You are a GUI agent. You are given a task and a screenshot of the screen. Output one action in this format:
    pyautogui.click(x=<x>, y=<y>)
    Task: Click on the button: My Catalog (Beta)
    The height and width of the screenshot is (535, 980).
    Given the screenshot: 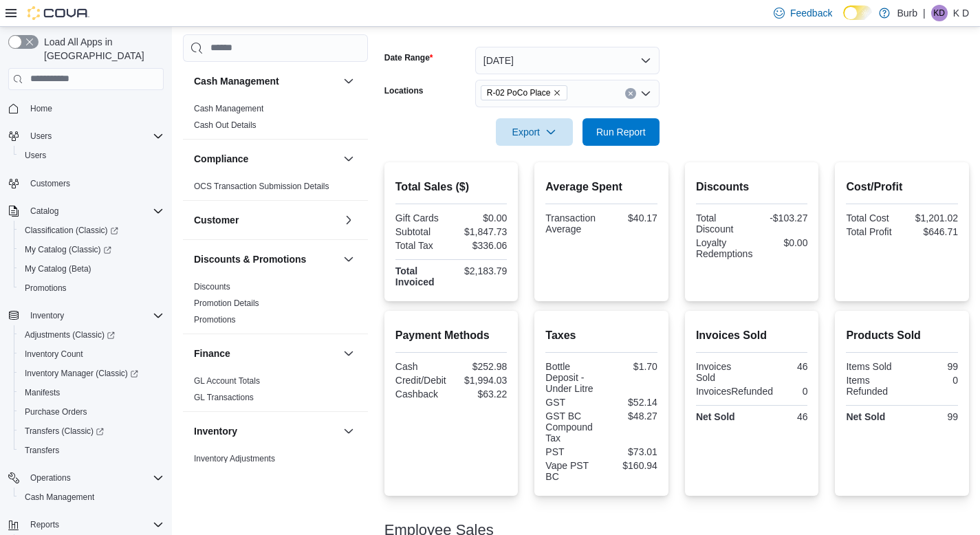 What is the action you would take?
    pyautogui.click(x=92, y=268)
    